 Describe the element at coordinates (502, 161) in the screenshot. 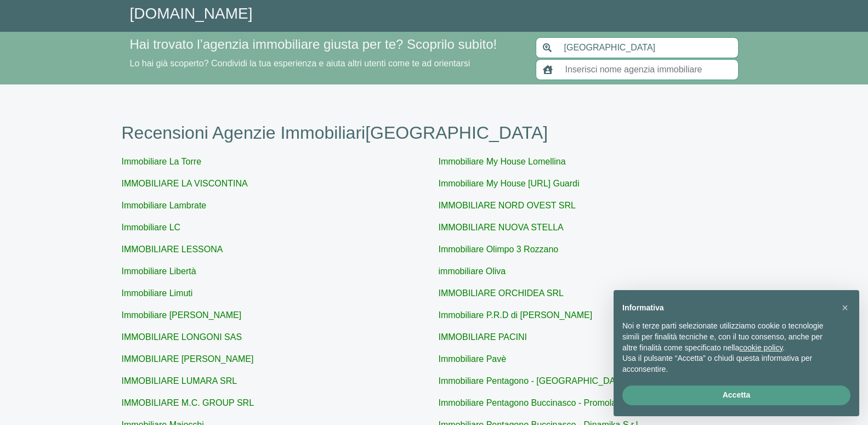

I see `a: Immobiliare My House Lomellina` at that location.